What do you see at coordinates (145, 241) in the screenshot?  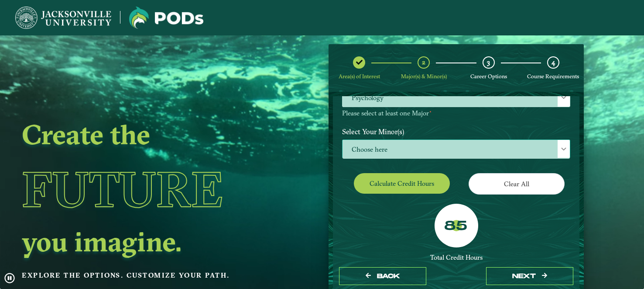 I see `h2: you imagine.` at bounding box center [145, 241].